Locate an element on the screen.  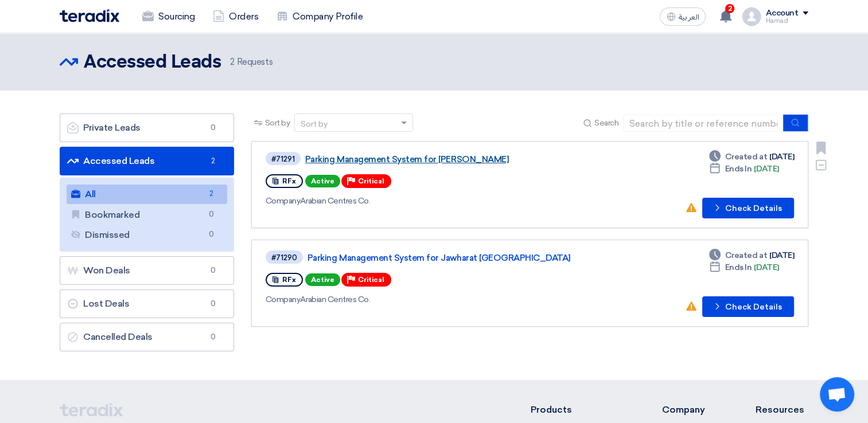
h2: Accessed Leads is located at coordinates (152, 63).